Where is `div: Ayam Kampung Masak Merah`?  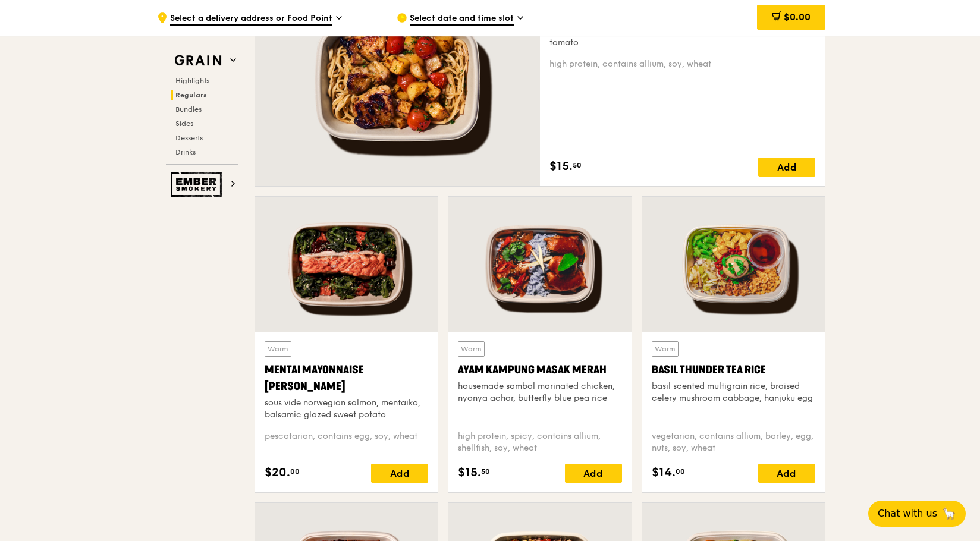 div: Ayam Kampung Masak Merah is located at coordinates (539, 370).